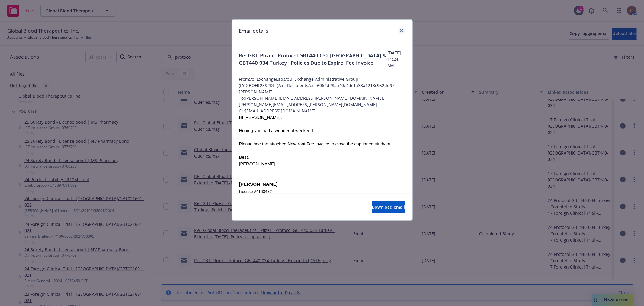  I want to click on button: Download email, so click(389, 207).